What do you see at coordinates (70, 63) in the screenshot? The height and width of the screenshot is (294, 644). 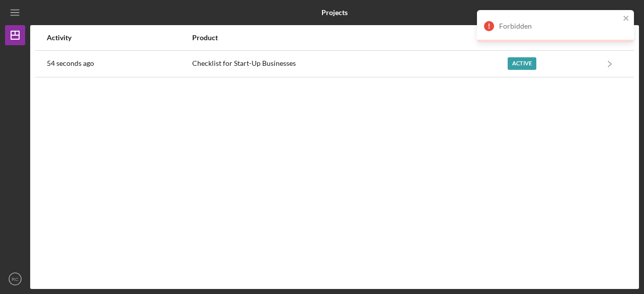 I see `time: 2025-10-08 02:06` at bounding box center [70, 63].